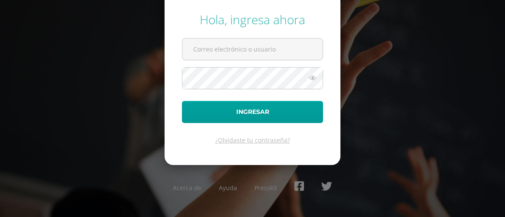 The width and height of the screenshot is (505, 217). What do you see at coordinates (228, 188) in the screenshot?
I see `a: Ayuda` at bounding box center [228, 188].